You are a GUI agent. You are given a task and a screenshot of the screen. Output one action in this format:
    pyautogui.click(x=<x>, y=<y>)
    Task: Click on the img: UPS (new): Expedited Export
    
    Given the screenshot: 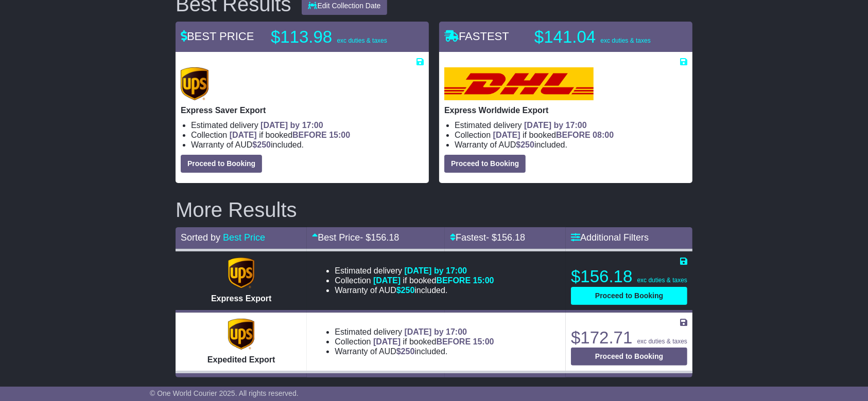 What is the action you would take?
    pyautogui.click(x=241, y=335)
    